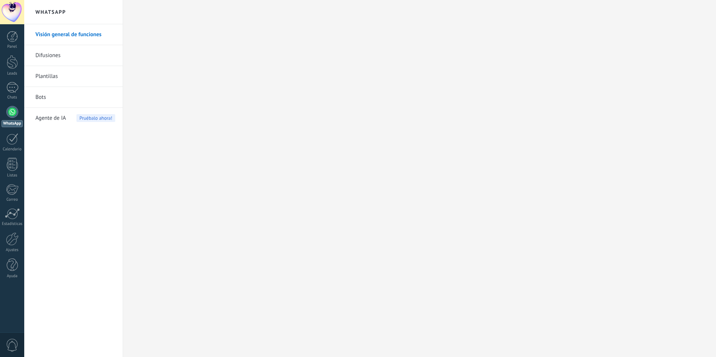  Describe the element at coordinates (75, 97) in the screenshot. I see `a: Bots` at that location.